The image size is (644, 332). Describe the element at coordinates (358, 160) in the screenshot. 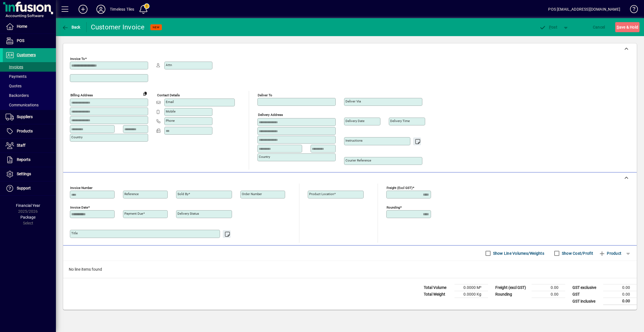

I see `mat-label: Courier Reference` at that location.